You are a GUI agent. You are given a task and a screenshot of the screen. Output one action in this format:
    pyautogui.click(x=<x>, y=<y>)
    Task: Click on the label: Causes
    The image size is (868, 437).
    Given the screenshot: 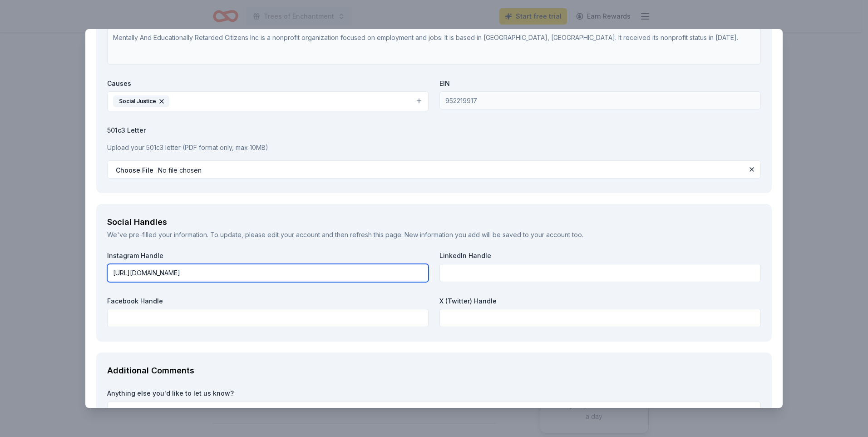 What is the action you would take?
    pyautogui.click(x=268, y=84)
    